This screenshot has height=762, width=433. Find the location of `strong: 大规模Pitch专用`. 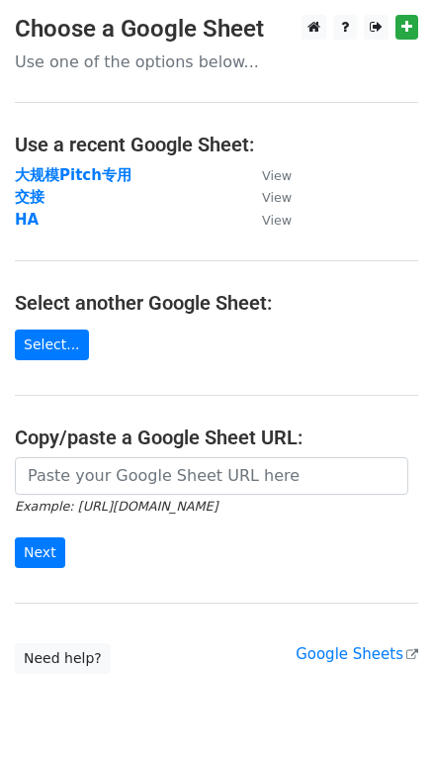

strong: 大规模Pitch专用 is located at coordinates (73, 175).